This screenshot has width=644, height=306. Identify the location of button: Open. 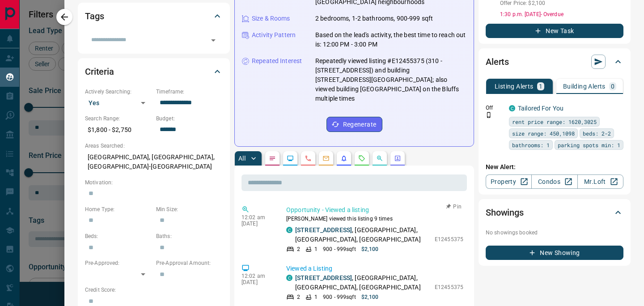
(213, 40).